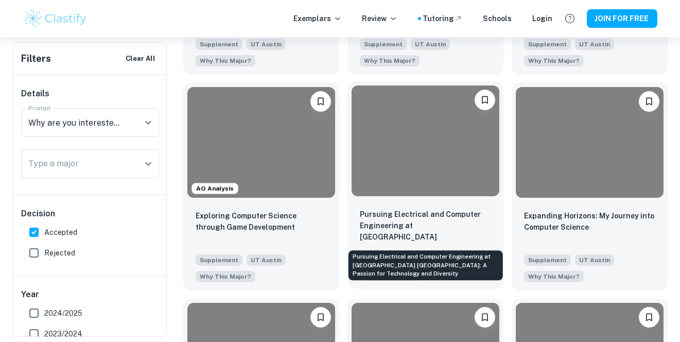 The height and width of the screenshot is (342, 680). I want to click on p: Pursuing Electrical and Computer Engineering at UT Austin: A Passion for Technology and Diversity, so click(425, 226).